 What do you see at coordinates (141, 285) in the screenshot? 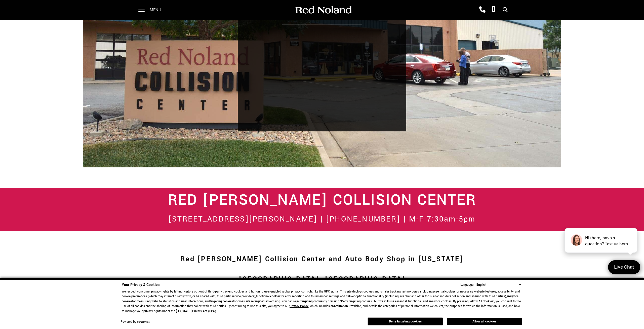
I see `span: Your Privacy & Cookies` at bounding box center [141, 285].